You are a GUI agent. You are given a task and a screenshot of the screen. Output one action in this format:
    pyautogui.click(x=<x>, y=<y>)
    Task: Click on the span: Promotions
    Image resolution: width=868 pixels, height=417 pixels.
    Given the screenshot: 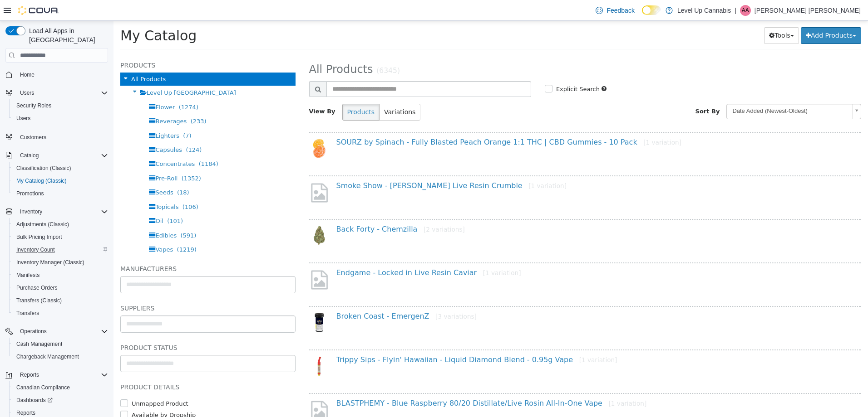 What is the action you would take?
    pyautogui.click(x=60, y=194)
    